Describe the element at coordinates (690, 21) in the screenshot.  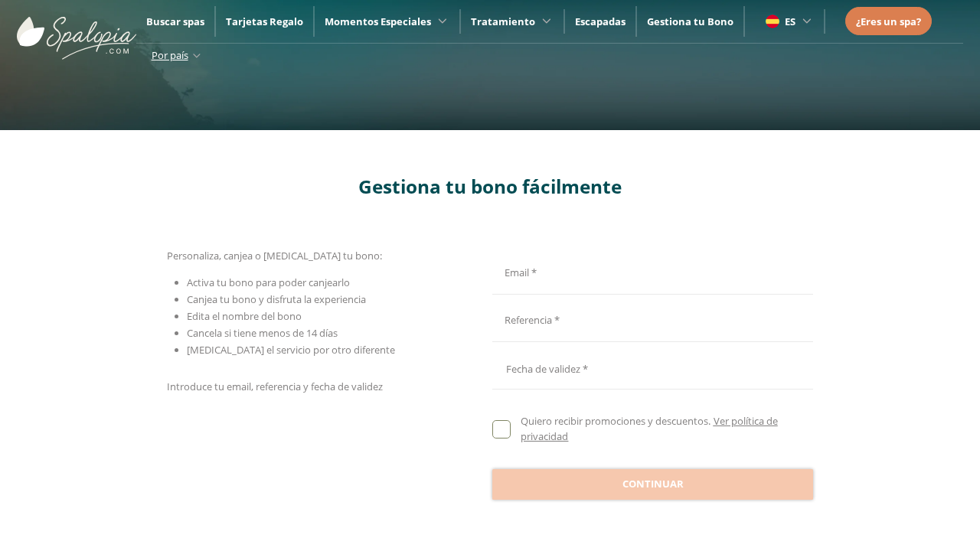
I see `a: Gestiona tu Bono` at that location.